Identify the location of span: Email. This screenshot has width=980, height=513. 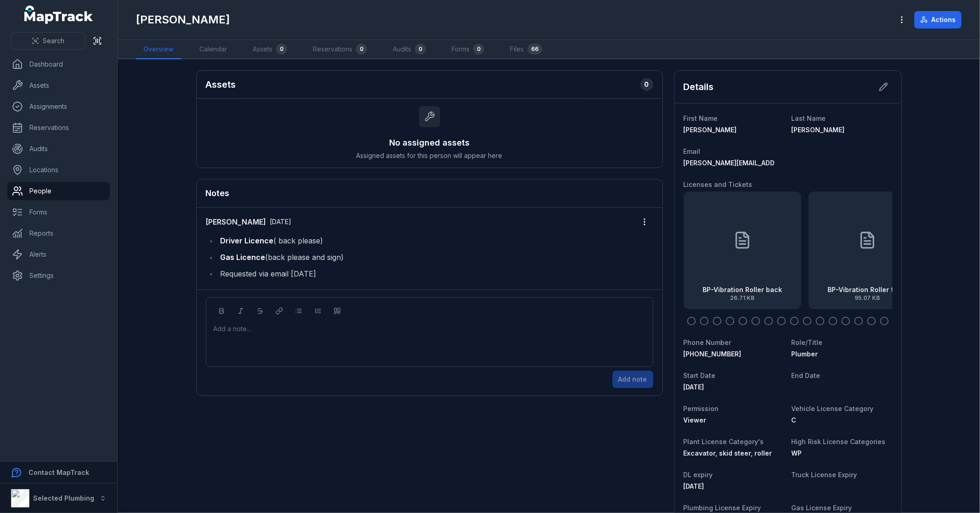
(692, 151).